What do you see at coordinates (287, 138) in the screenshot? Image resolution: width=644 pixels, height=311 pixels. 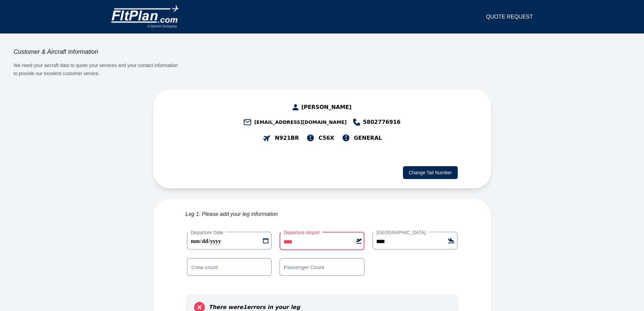 I see `span: N921BR` at bounding box center [287, 138].